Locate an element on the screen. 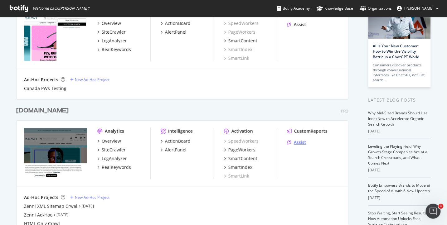 The height and width of the screenshot is (225, 447). span: 1 is located at coordinates (441, 206).